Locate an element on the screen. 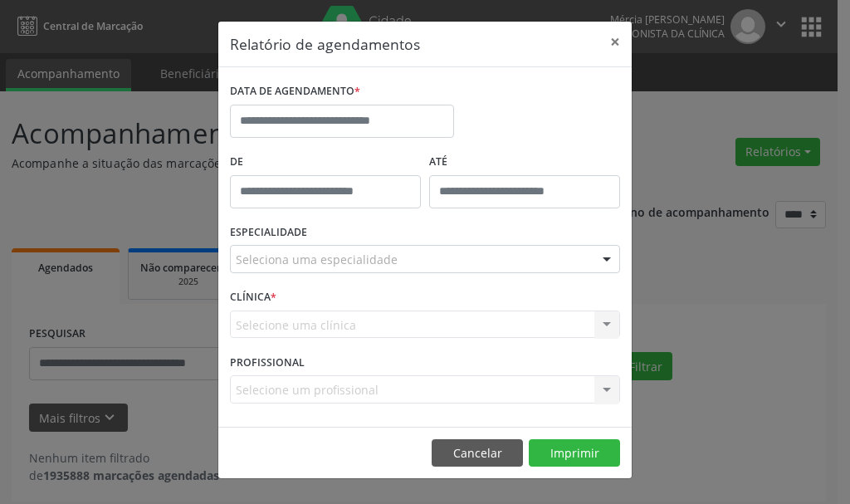  h5: Relatório de agendamentos is located at coordinates (325, 44).